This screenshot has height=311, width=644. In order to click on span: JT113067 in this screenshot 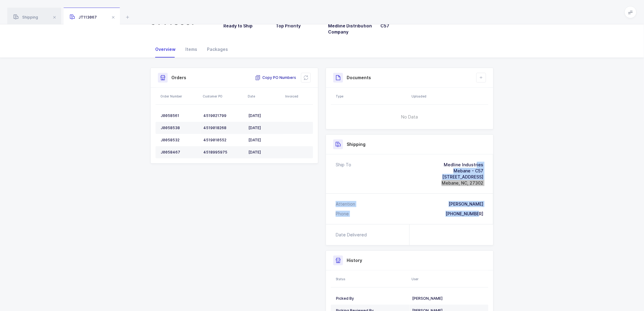, I will do `click(83, 17)`.